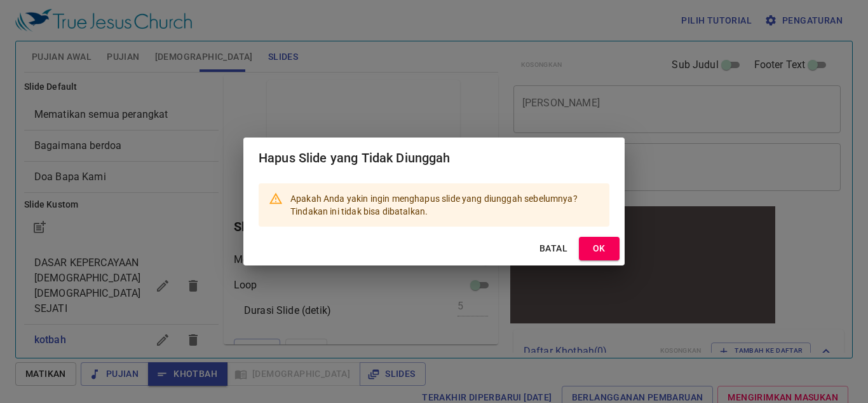 This screenshot has width=868, height=403. Describe the element at coordinates (554, 248) in the screenshot. I see `span: Batal` at that location.